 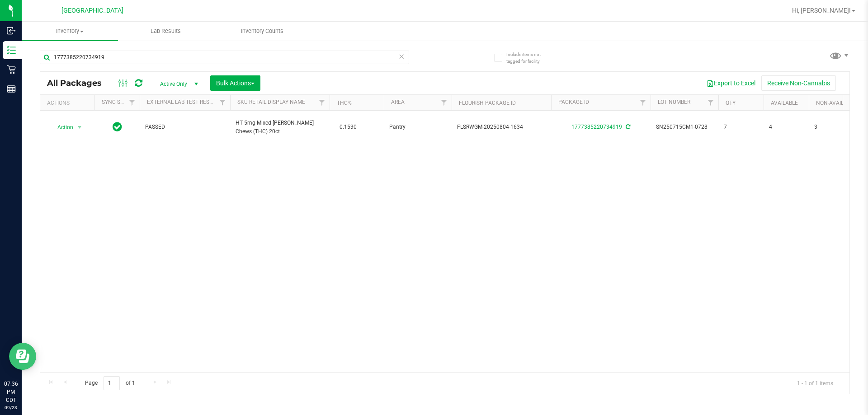 I want to click on span: 4, so click(x=786, y=127).